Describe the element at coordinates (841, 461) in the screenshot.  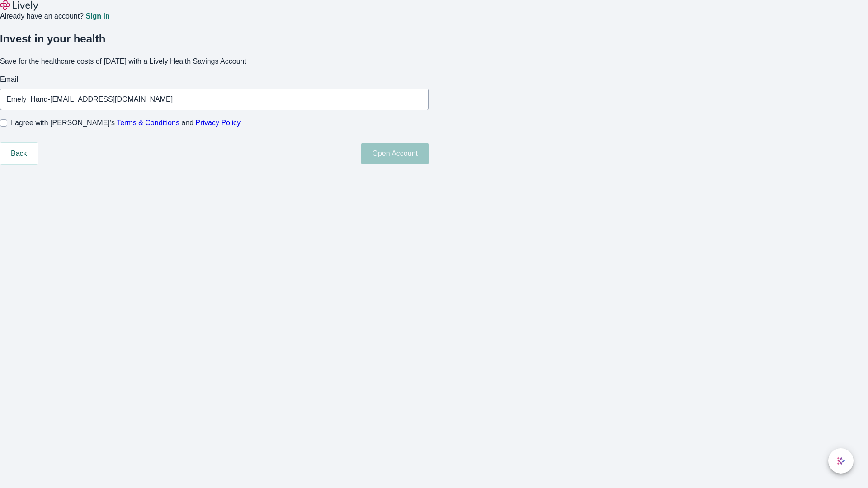
I see `button: chat` at that location.